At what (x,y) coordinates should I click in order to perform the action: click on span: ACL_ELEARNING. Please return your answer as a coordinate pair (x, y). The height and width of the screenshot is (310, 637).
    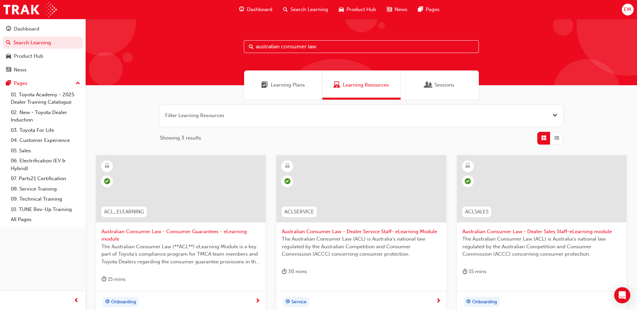
    Looking at the image, I should click on (124, 212).